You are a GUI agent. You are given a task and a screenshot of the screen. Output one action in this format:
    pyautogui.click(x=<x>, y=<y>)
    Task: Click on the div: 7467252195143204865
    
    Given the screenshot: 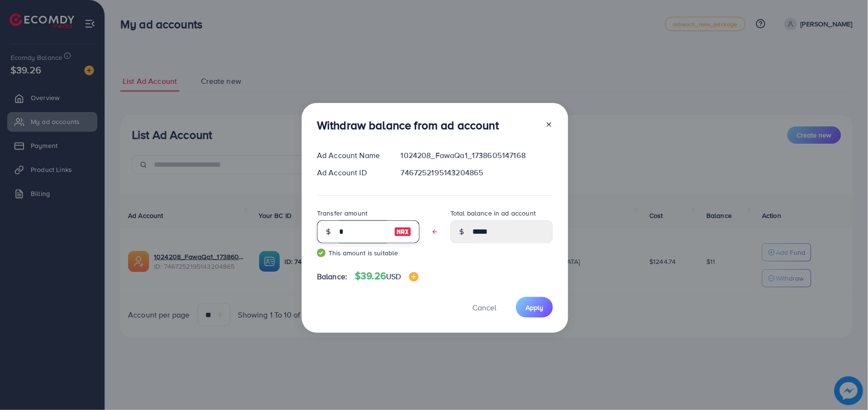 What is the action you would take?
    pyautogui.click(x=477, y=173)
    